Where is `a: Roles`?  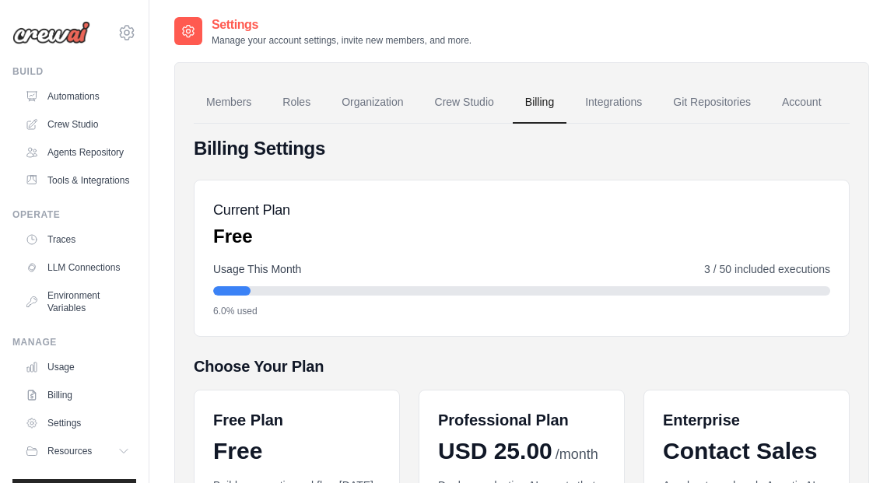 a: Roles is located at coordinates (297, 103).